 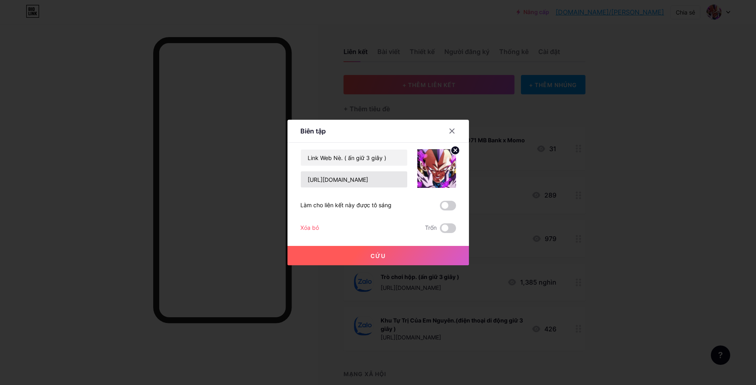 What do you see at coordinates (431, 227) in the screenshot?
I see `font: Trốn` at bounding box center [431, 227].